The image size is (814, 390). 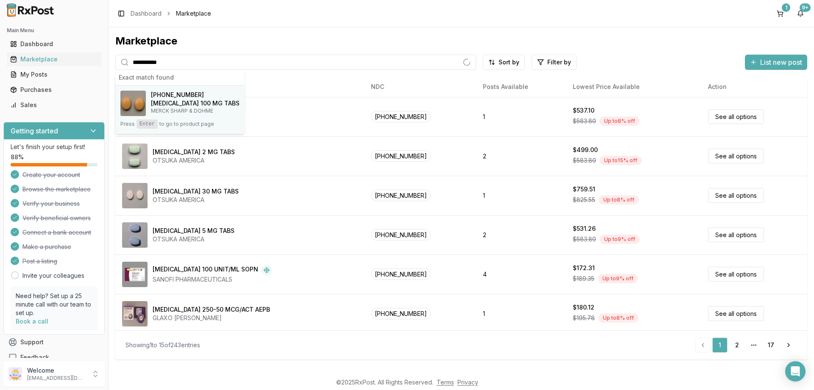 What do you see at coordinates (56, 190) in the screenshot?
I see `span: Browse the marketplace` at bounding box center [56, 190].